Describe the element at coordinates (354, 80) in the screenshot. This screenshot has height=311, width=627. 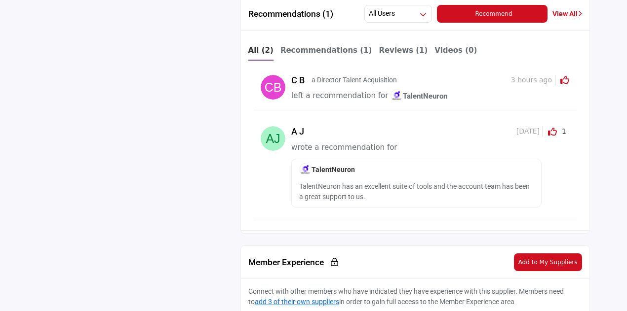
I see `p: a Director Talent Acquisition` at that location.